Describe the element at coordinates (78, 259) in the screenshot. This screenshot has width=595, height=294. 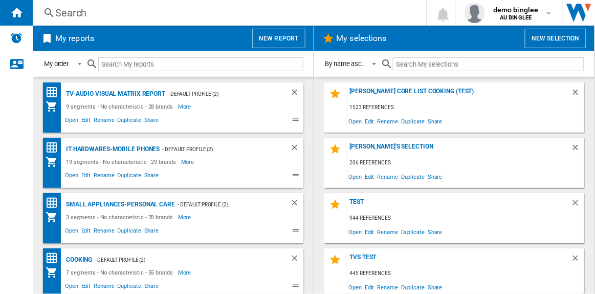
I see `div: Cooking` at that location.